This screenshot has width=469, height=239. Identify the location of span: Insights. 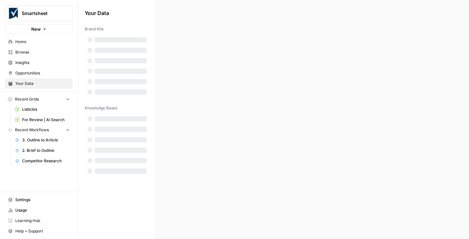
(42, 63).